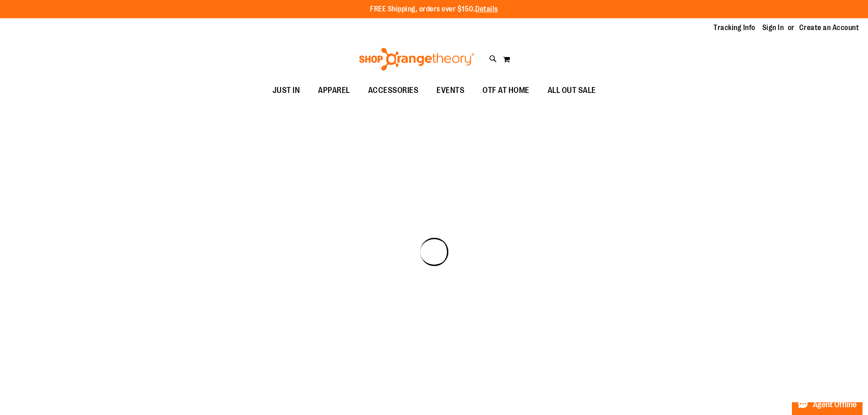 This screenshot has height=415, width=868. I want to click on a: Sign In, so click(774, 28).